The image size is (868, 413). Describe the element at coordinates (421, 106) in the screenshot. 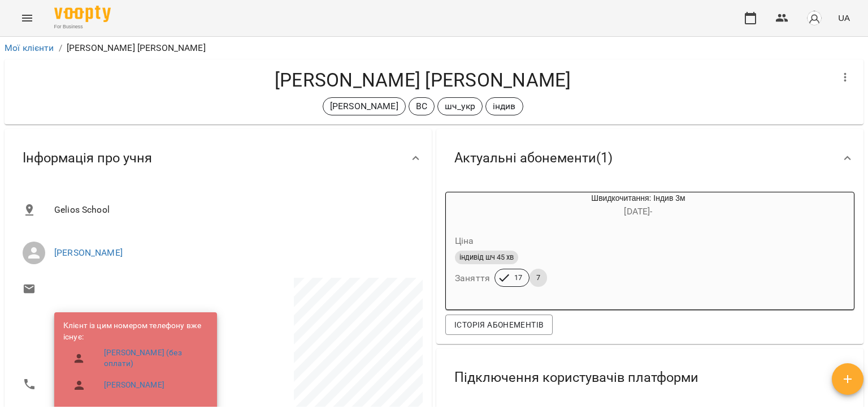

I see `div: ВС` at that location.